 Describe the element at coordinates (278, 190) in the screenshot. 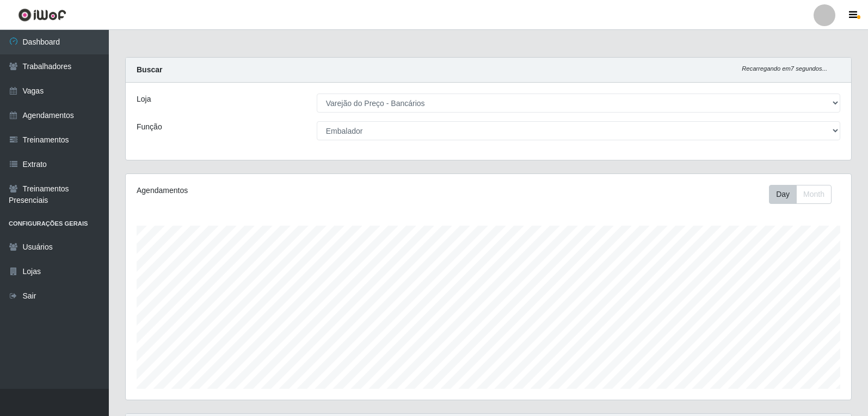

I see `div: Agendamentos` at that location.